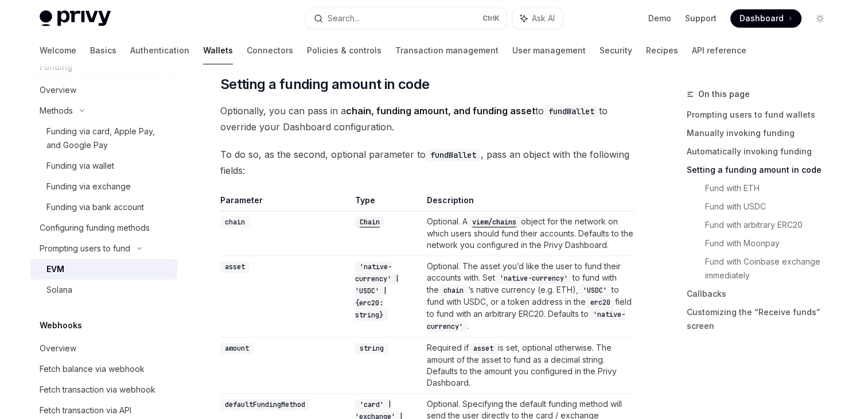 Image resolution: width=868 pixels, height=419 pixels. I want to click on a: User management, so click(549, 50).